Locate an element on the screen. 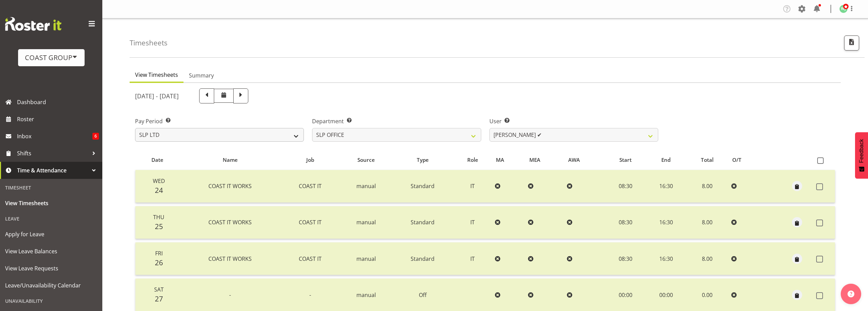  span: O/T is located at coordinates (737, 160).